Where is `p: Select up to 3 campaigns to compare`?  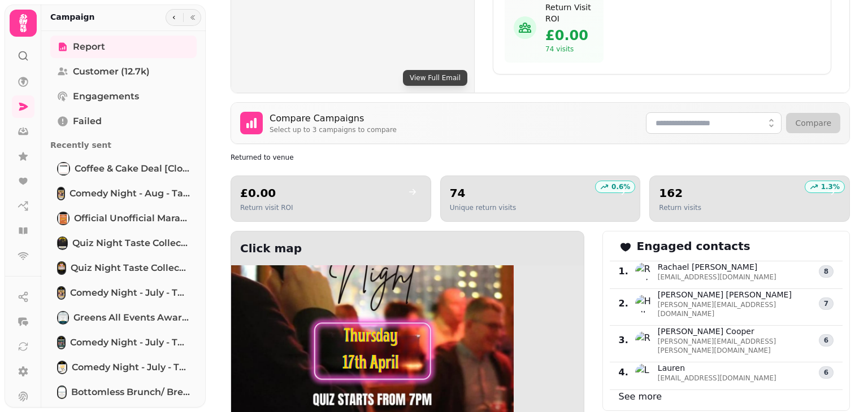
p: Select up to 3 campaigns to compare is located at coordinates (333, 130).